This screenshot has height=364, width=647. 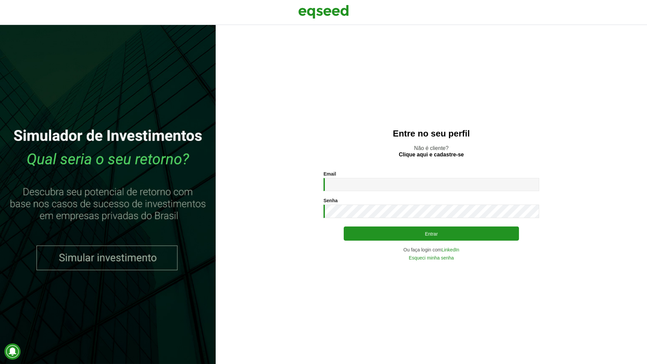 I want to click on a: LinkedIn, so click(x=450, y=250).